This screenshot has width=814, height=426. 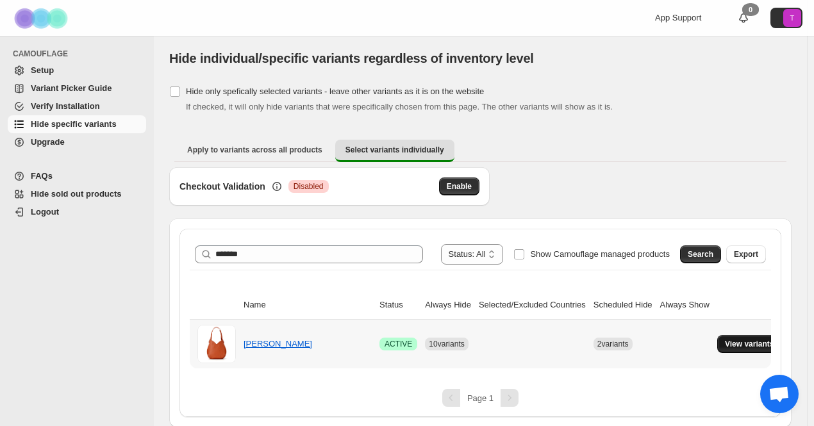 What do you see at coordinates (217, 344) in the screenshot?
I see `img: Mizubasyo M` at bounding box center [217, 344].